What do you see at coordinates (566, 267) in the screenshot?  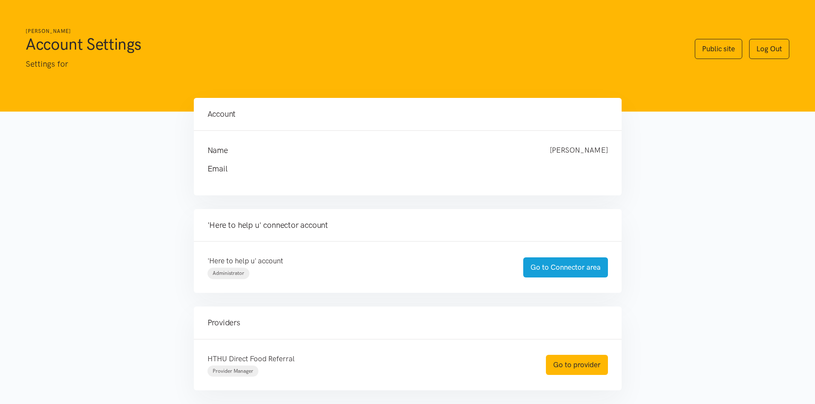 I see `a: Go to Connector area` at bounding box center [566, 267].